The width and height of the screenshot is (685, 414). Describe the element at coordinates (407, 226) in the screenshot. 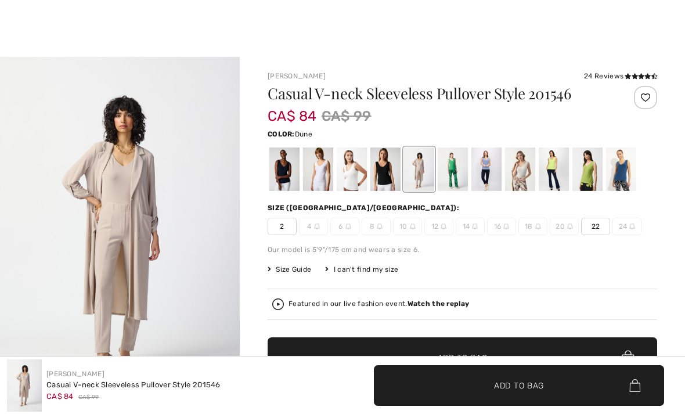

I see `span: 10` at that location.